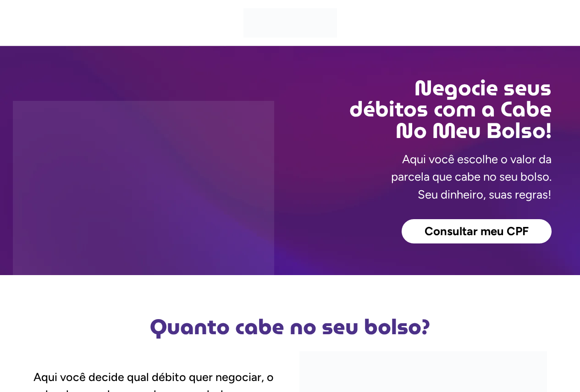  What do you see at coordinates (471, 176) in the screenshot?
I see `p: Aqui você escolhe o valor da parcela que cabe no seu bolso. Seu dinheiro, suas regras!` at bounding box center [471, 176].